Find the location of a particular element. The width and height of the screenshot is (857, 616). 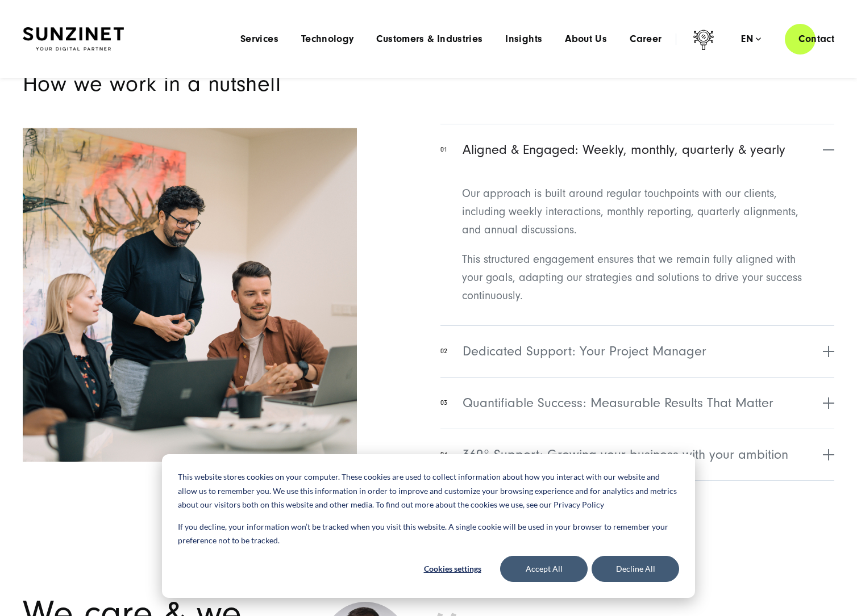

p: This website stores cookies on your computer. These cookies are used to collect information about... is located at coordinates (428, 491).